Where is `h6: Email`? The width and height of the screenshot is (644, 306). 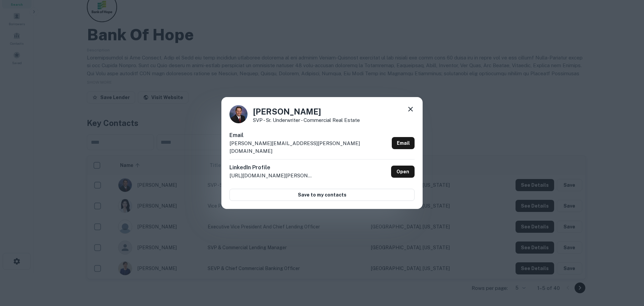
h6: Email is located at coordinates (309, 135).